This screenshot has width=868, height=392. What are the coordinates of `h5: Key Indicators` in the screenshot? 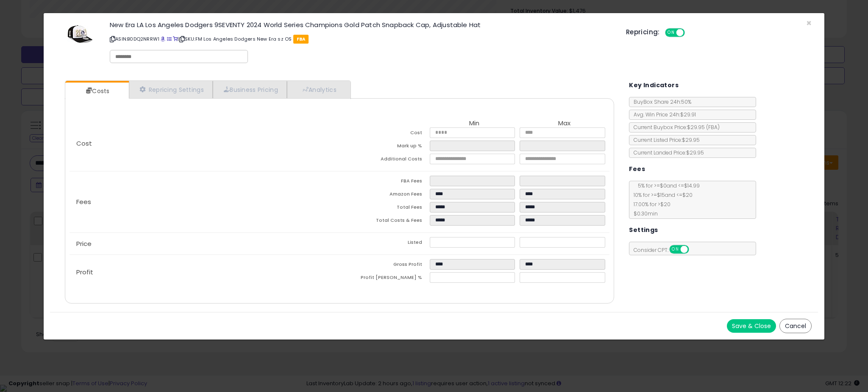 It's located at (654, 85).